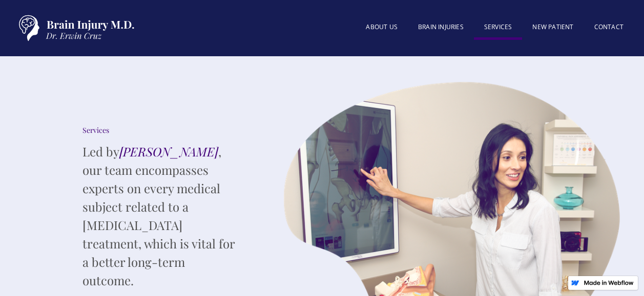 The width and height of the screenshot is (644, 296). I want to click on a: New patient, so click(553, 27).